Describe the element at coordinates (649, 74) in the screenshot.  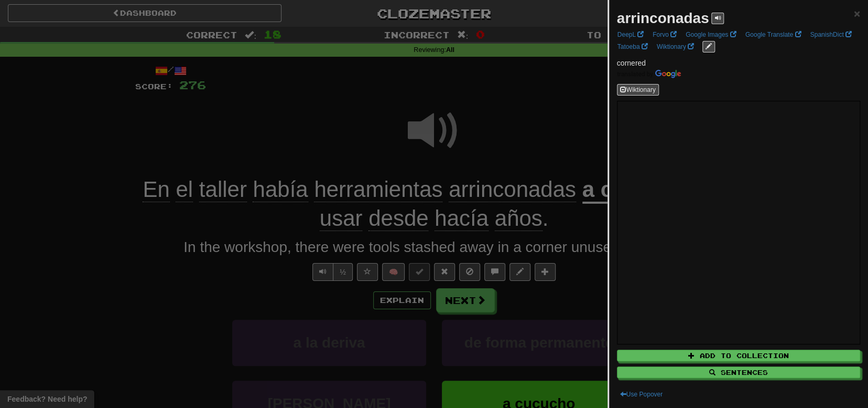
I see `img: Color short` at that location.